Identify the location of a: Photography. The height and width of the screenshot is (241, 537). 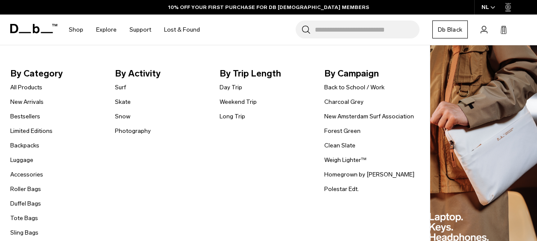
(133, 131).